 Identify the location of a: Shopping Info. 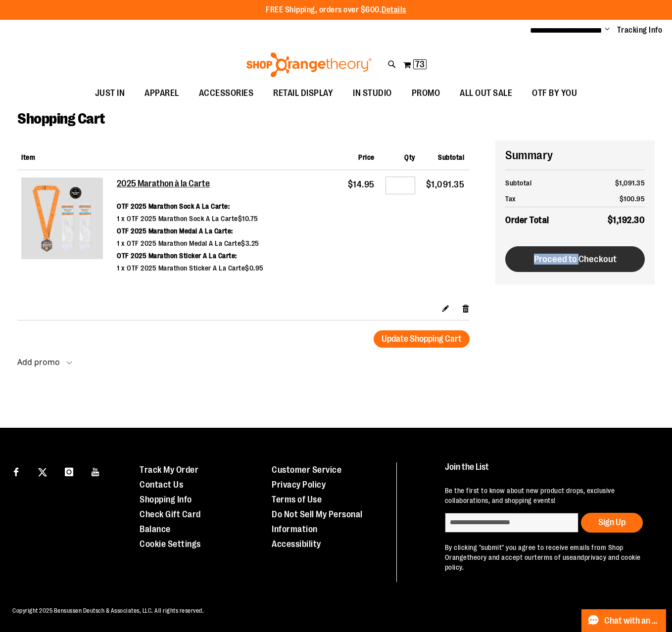
(166, 500).